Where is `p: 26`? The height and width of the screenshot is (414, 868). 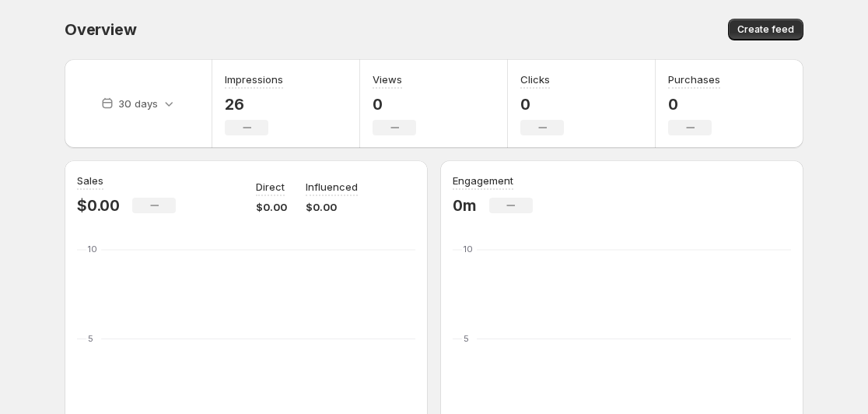
p: 26 is located at coordinates (254, 104).